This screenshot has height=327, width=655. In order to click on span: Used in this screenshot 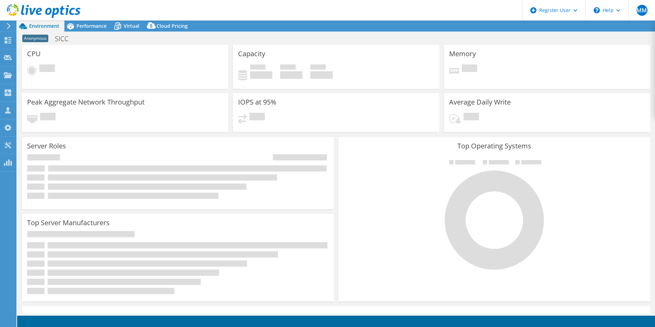, I will do `click(258, 68)`.